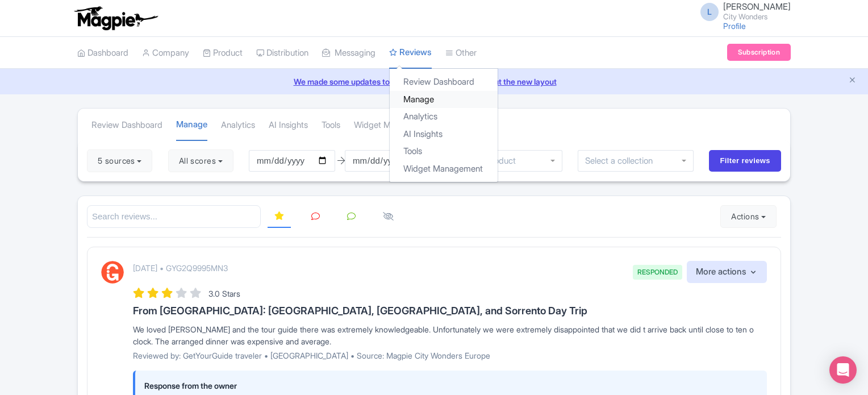 The height and width of the screenshot is (395, 868). What do you see at coordinates (174, 216) in the screenshot?
I see `input: Search reviews...` at bounding box center [174, 216].